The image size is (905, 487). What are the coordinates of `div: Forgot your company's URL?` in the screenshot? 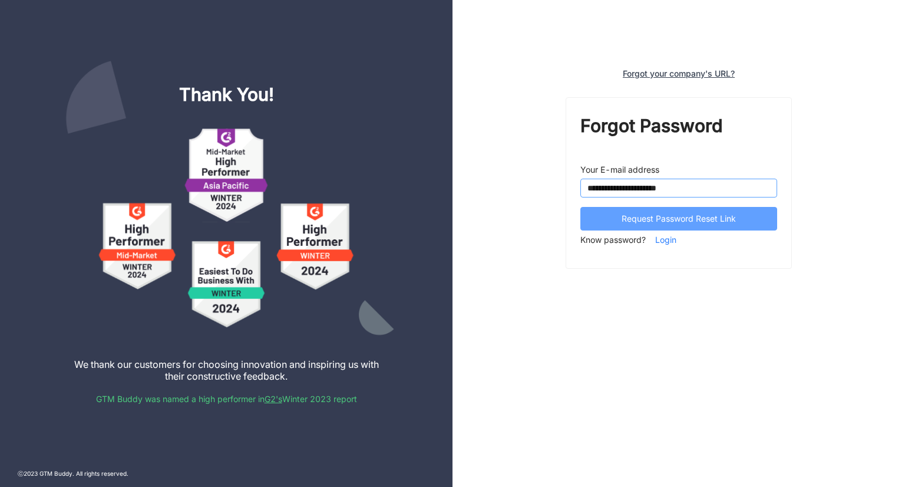 It's located at (679, 73).